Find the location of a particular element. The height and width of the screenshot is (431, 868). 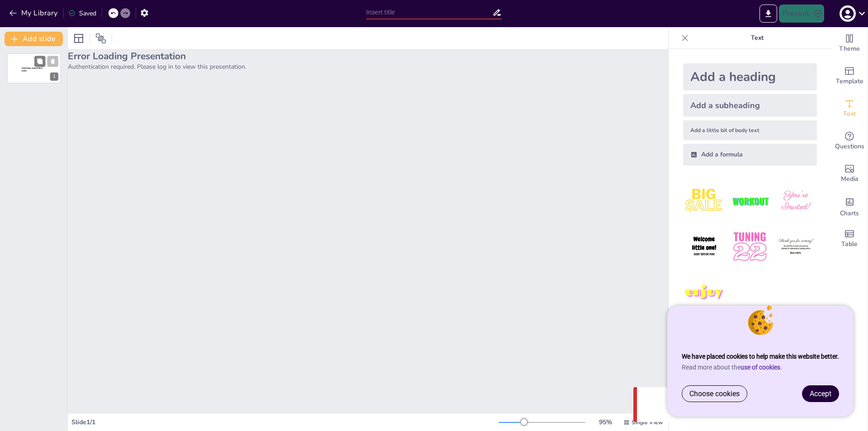

p: Authentication required. Please log in to view this presentation. is located at coordinates (368, 67).